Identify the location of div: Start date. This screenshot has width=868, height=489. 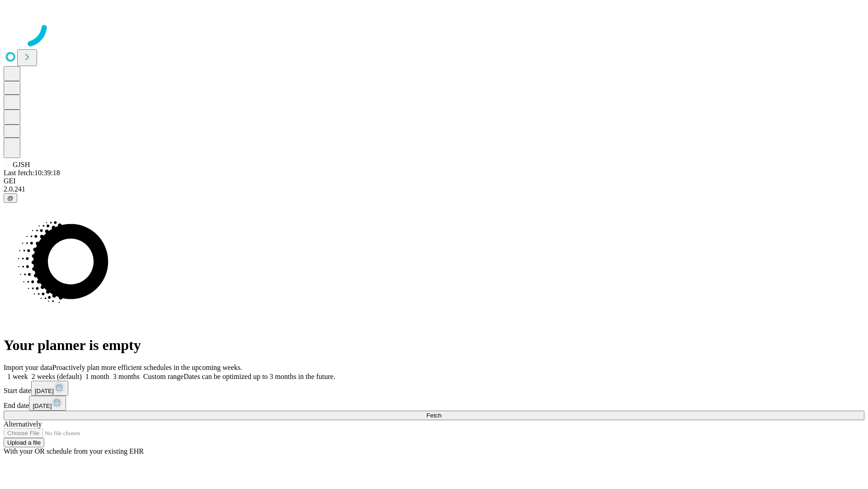
(434, 387).